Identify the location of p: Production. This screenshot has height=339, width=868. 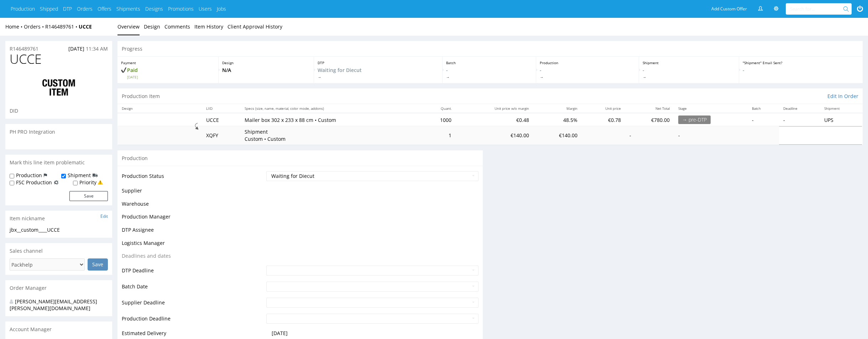
(588, 63).